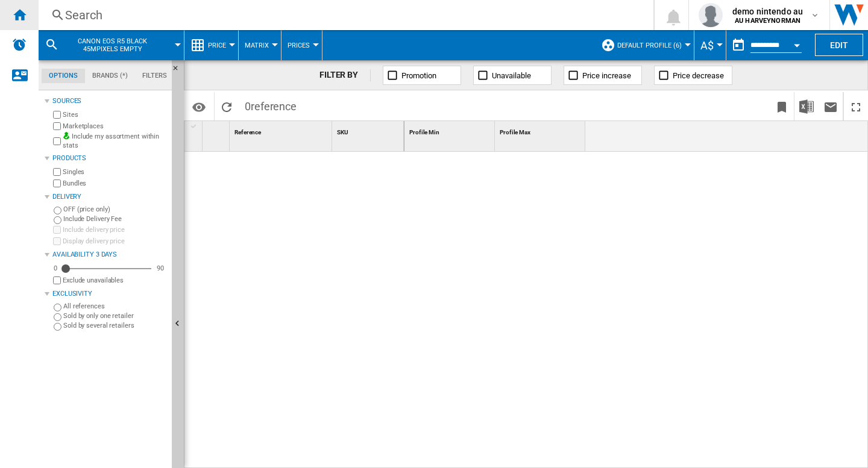 The image size is (868, 468). What do you see at coordinates (210, 45) in the screenshot?
I see `div: Price` at bounding box center [210, 45].